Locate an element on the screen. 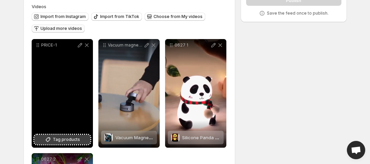  span: Import from TikTok is located at coordinates (119, 17).